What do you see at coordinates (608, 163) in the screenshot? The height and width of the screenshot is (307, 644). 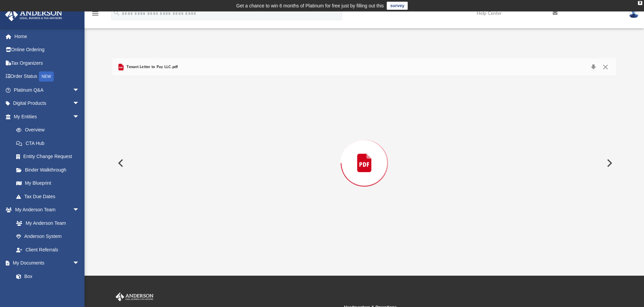 I see `button: Next File` at bounding box center [608, 163].